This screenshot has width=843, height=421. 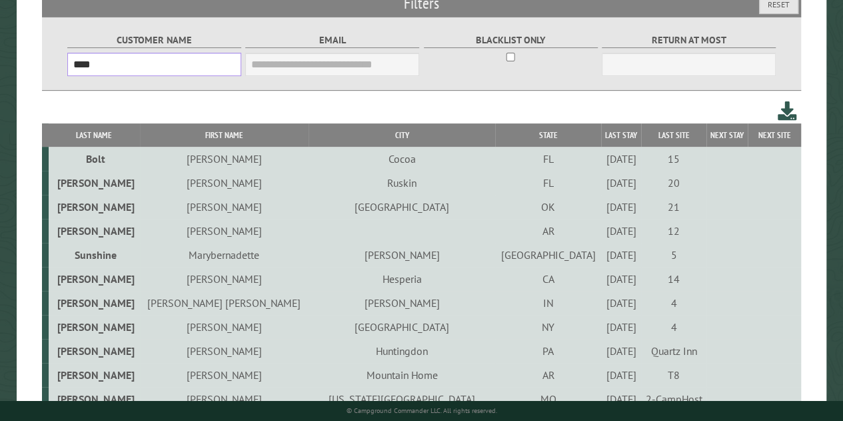 What do you see at coordinates (674, 399) in the screenshot?
I see `td: 2-CampHost` at bounding box center [674, 399].